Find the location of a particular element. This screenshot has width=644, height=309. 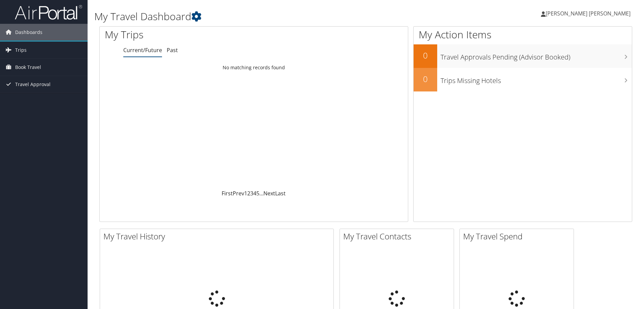

a: 0Travel Approvals Pending (Advisor Booked) is located at coordinates (523, 56).